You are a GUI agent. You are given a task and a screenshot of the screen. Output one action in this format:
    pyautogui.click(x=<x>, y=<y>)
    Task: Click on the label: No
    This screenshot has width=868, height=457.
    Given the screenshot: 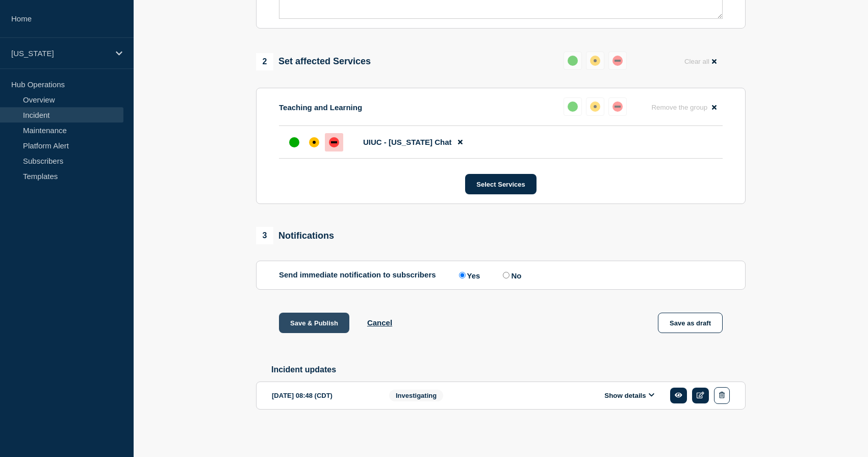 What is the action you would take?
    pyautogui.click(x=511, y=275)
    